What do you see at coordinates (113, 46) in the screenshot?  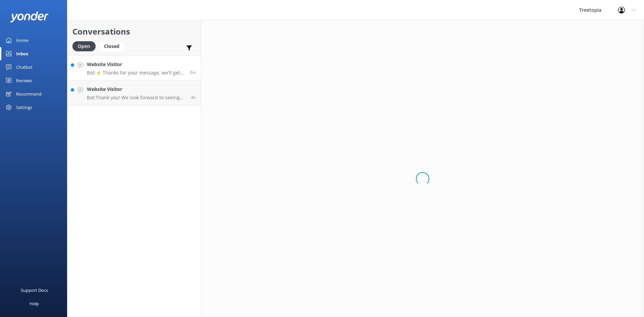 I see `a: Closed` at bounding box center [113, 46].